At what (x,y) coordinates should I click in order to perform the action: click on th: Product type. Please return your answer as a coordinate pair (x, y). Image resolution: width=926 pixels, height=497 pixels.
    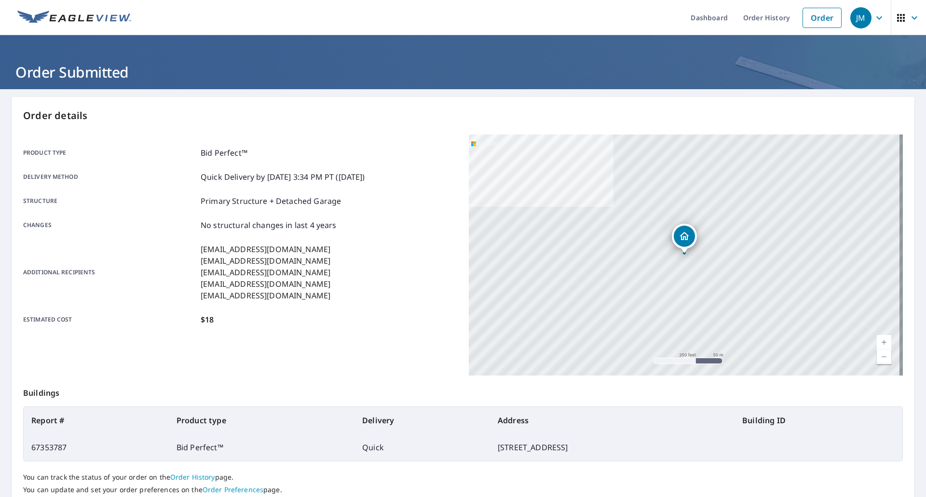
    Looking at the image, I should click on (261, 421).